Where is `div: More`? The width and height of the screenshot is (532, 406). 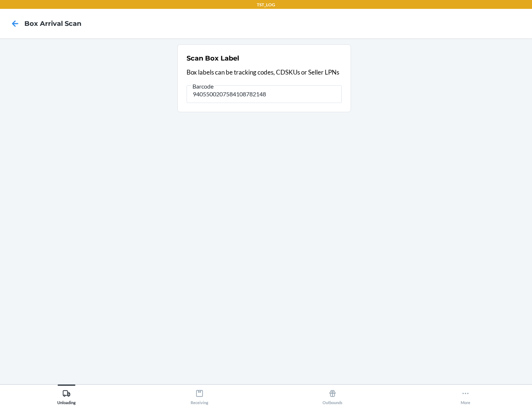
div: More is located at coordinates (466, 396).